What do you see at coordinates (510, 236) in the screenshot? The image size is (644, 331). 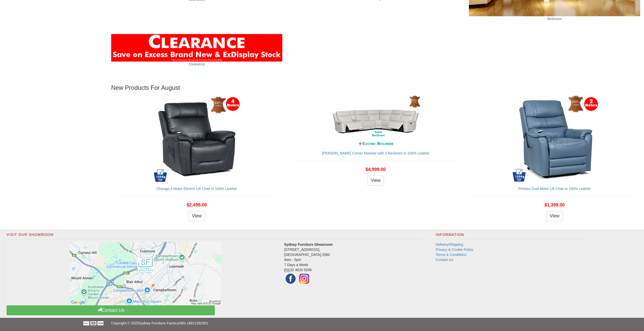 I see `h2: Information` at bounding box center [510, 236].